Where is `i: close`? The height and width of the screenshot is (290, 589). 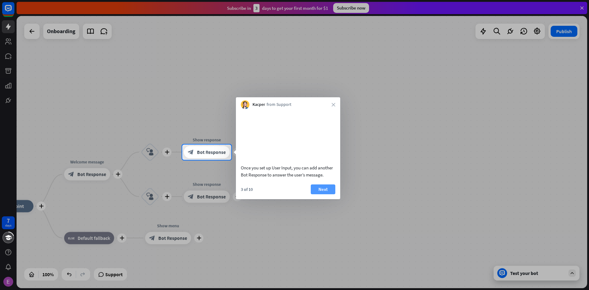 i: close is located at coordinates (334, 105).